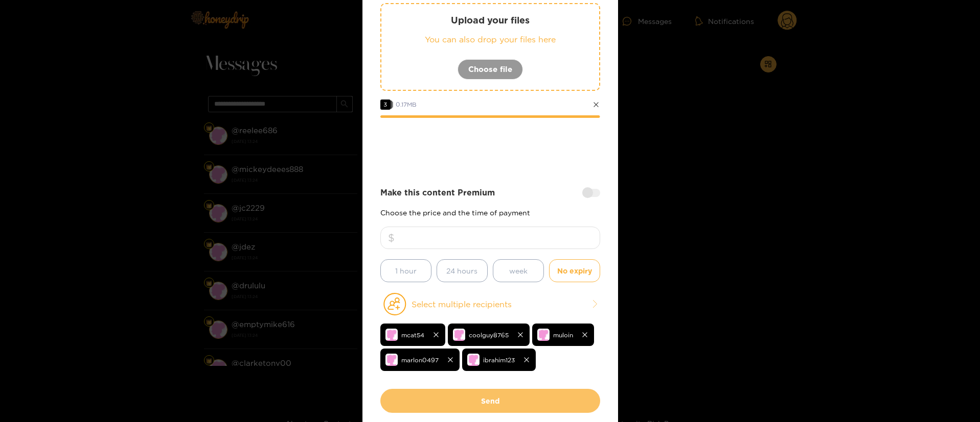 The height and width of the screenshot is (422, 980). Describe the element at coordinates (490, 212) in the screenshot. I see `p: Choose the price and the time of payment` at that location.